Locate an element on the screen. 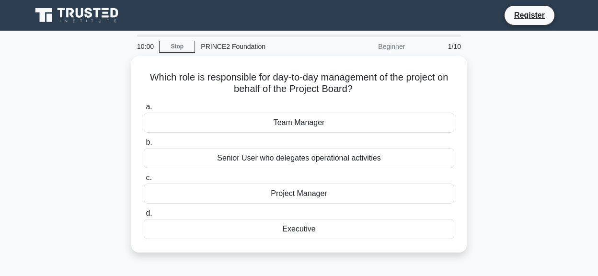 Image resolution: width=598 pixels, height=276 pixels. div: Project Manager is located at coordinates (299, 194).